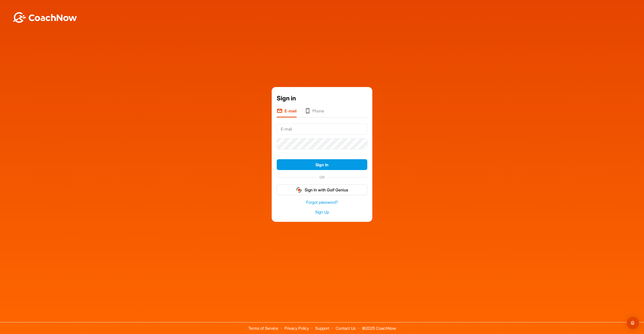 The height and width of the screenshot is (334, 644). I want to click on div: Open Intercom Messenger, so click(633, 323).